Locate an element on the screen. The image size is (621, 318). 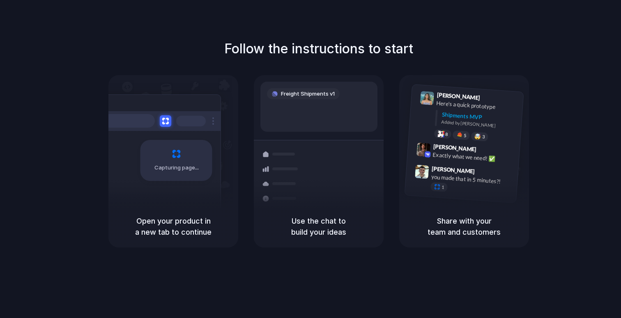
span: 1 is located at coordinates (442, 187).